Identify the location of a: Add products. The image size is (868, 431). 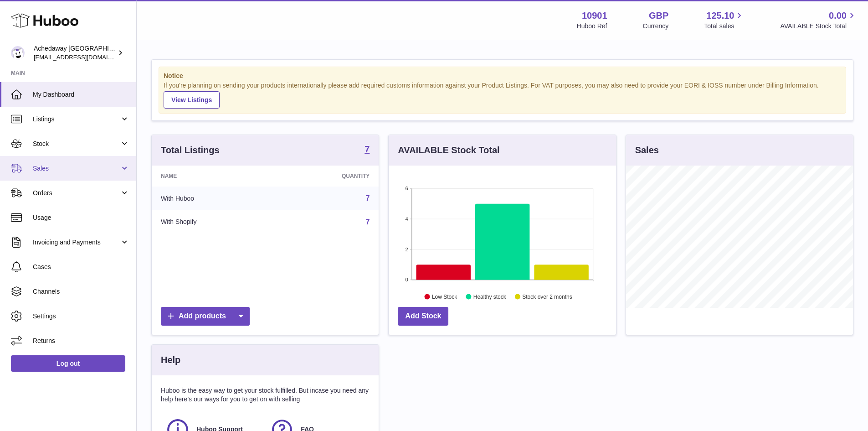
(205, 316).